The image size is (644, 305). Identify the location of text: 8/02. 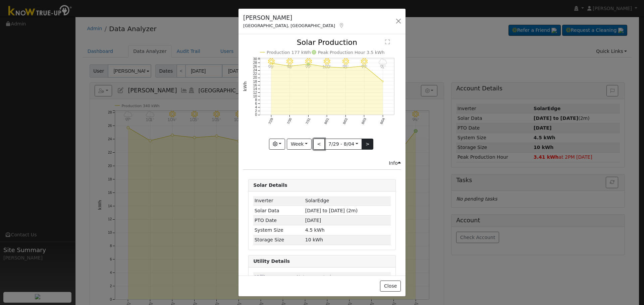
(345, 121).